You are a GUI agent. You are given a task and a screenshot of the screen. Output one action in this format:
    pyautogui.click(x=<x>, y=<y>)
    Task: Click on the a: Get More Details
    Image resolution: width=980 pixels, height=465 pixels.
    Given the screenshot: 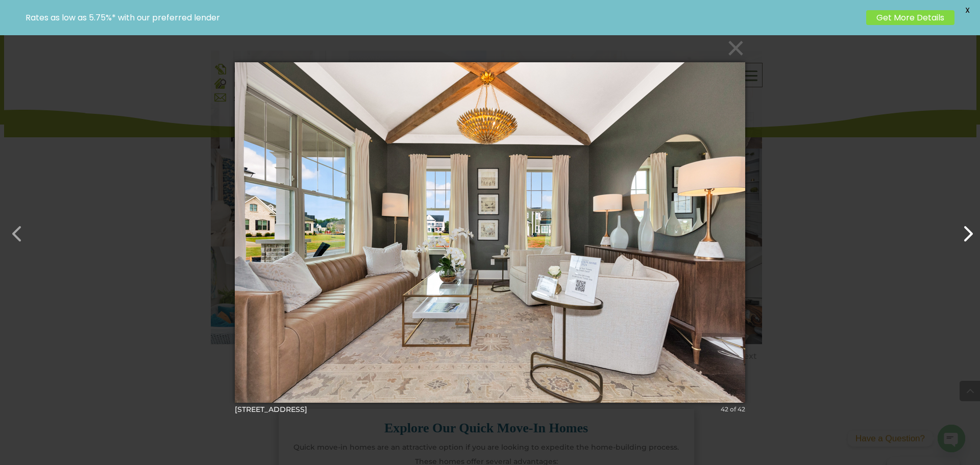 What is the action you would take?
    pyautogui.click(x=910, y=17)
    